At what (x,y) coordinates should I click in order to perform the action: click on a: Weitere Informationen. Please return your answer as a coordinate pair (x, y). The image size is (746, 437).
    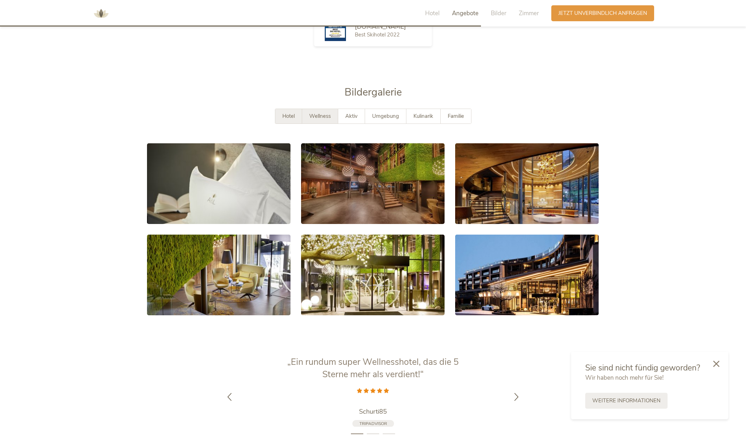
    Looking at the image, I should click on (627, 400).